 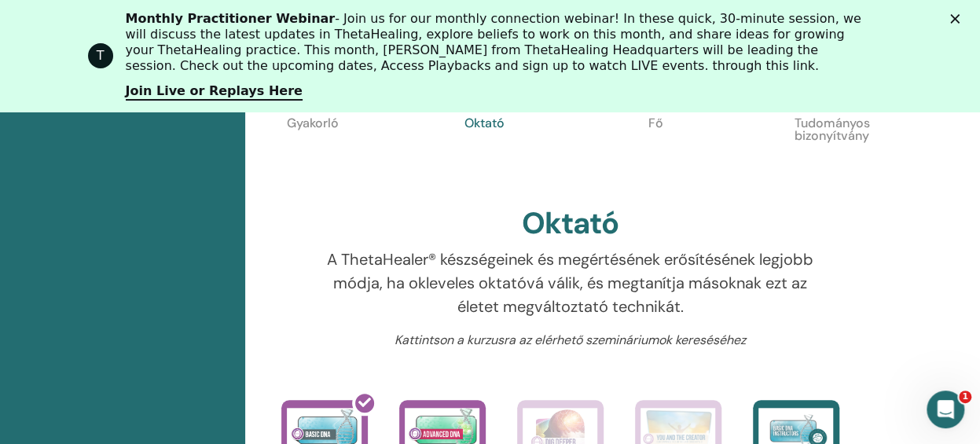 What do you see at coordinates (828, 150) in the screenshot?
I see `p: Tudományos bizonyítvány` at bounding box center [828, 150].